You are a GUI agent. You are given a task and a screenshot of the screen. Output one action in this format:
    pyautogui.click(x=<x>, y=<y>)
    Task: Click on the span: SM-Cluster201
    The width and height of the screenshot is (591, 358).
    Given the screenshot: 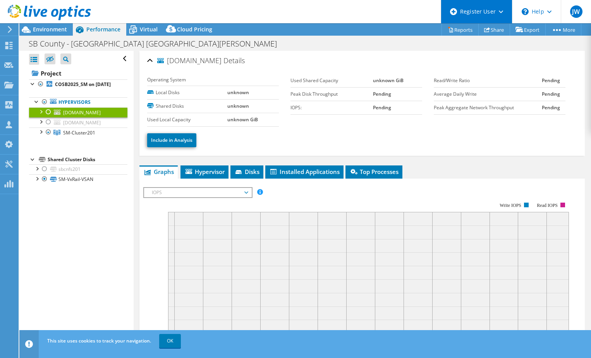 What is the action you would take?
    pyautogui.click(x=79, y=132)
    